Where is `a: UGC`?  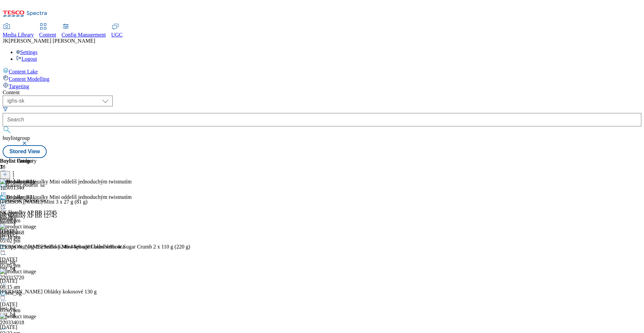 a: UGC is located at coordinates (117, 31).